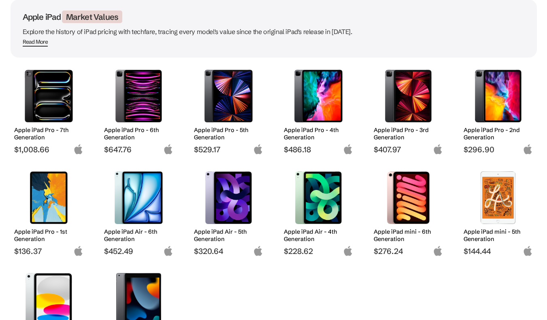 Image resolution: width=547 pixels, height=320 pixels. Describe the element at coordinates (409, 212) in the screenshot. I see `a: Apple iPad mini 6th Generation Apple iPad mini - 6th Generation $276.24 apple-logo` at that location.